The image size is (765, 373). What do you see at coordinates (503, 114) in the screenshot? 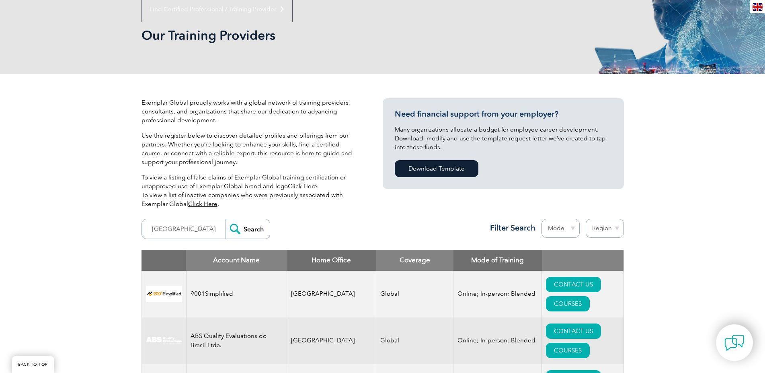
I see `h3: Need financial support from your employer?` at bounding box center [503, 114].